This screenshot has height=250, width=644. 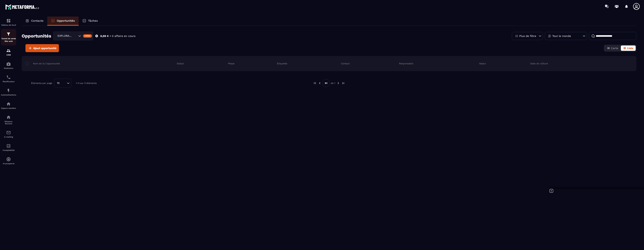 What do you see at coordinates (630, 48) in the screenshot?
I see `span: Liste` at bounding box center [630, 48].